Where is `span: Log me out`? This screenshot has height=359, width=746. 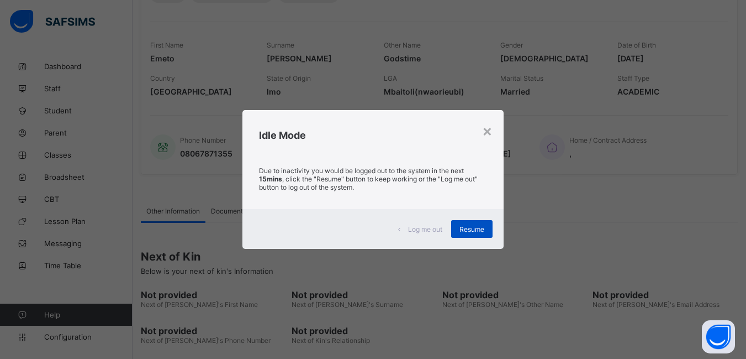 span: Log me out is located at coordinates (425, 229).